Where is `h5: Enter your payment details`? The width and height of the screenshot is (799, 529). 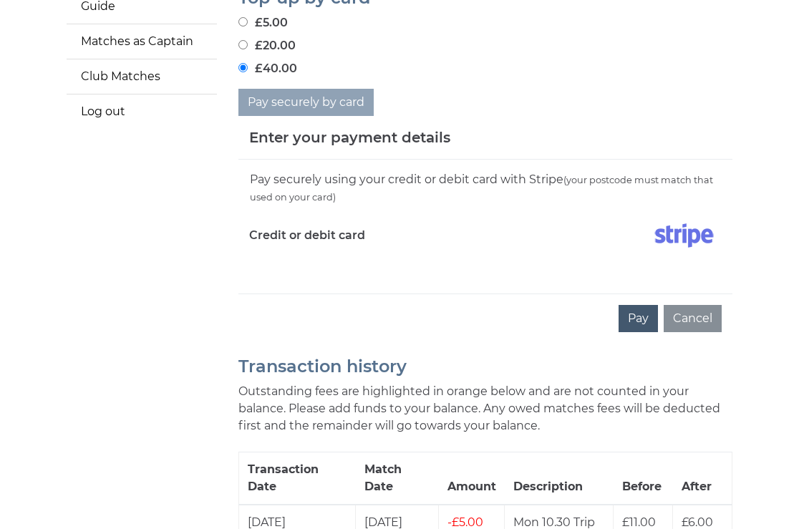
h5: Enter your payment details is located at coordinates (349, 137).